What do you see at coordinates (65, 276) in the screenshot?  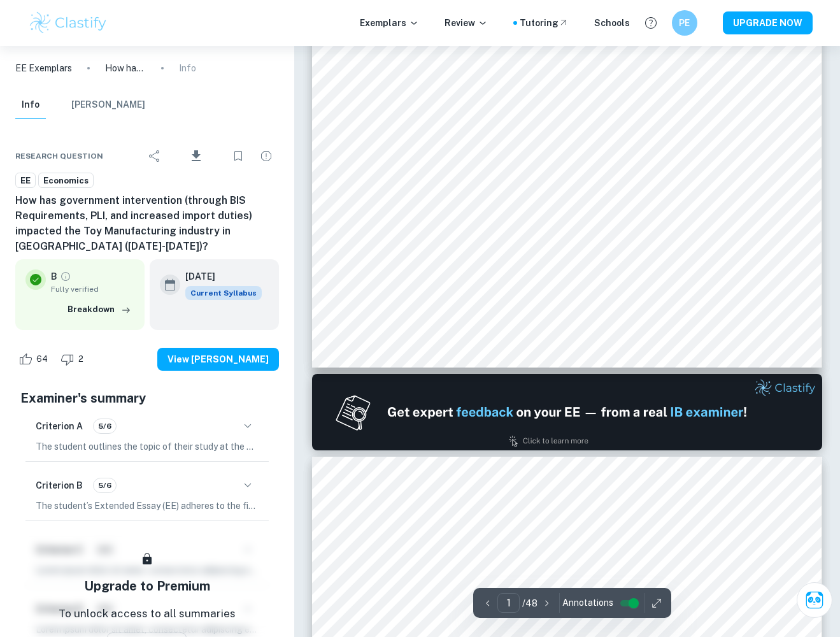 I see `a: Grade fully verified` at bounding box center [65, 276].